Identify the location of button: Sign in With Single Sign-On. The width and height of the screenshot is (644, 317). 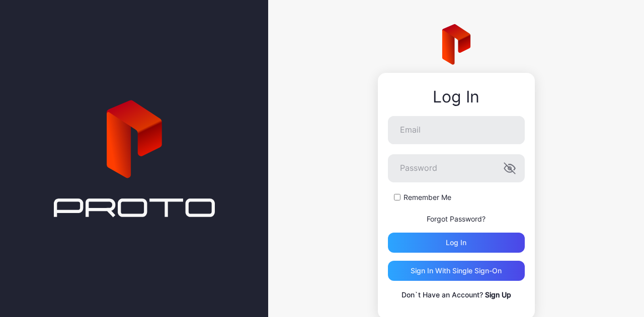
(456, 271).